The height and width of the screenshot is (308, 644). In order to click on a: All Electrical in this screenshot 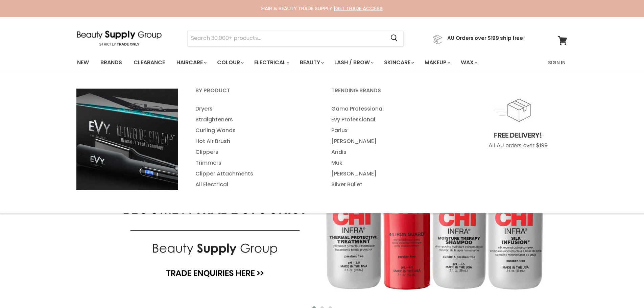, I will do `click(254, 184)`.